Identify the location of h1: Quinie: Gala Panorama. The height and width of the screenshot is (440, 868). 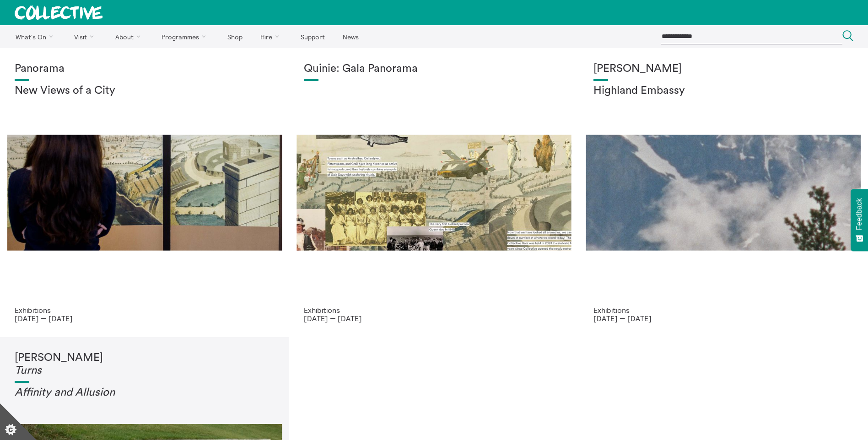
(433, 69).